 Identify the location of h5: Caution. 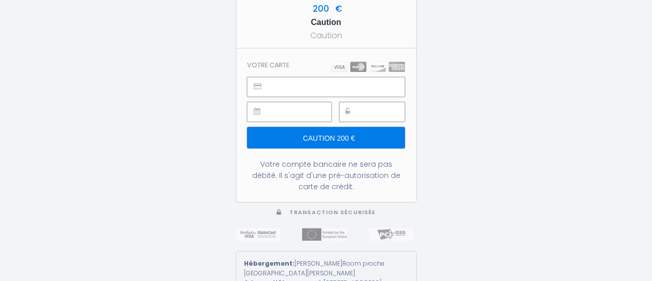
(326, 22).